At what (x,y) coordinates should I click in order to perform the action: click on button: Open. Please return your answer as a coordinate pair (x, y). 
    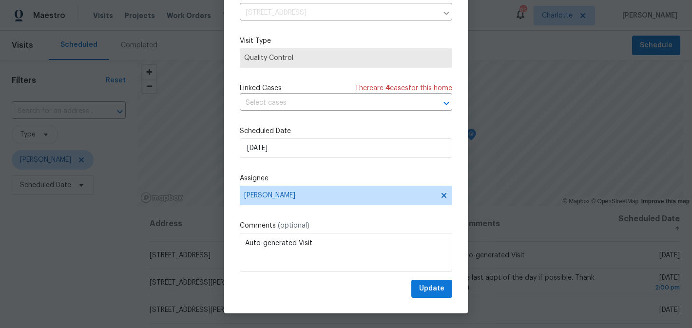
    Looking at the image, I should click on (446, 103).